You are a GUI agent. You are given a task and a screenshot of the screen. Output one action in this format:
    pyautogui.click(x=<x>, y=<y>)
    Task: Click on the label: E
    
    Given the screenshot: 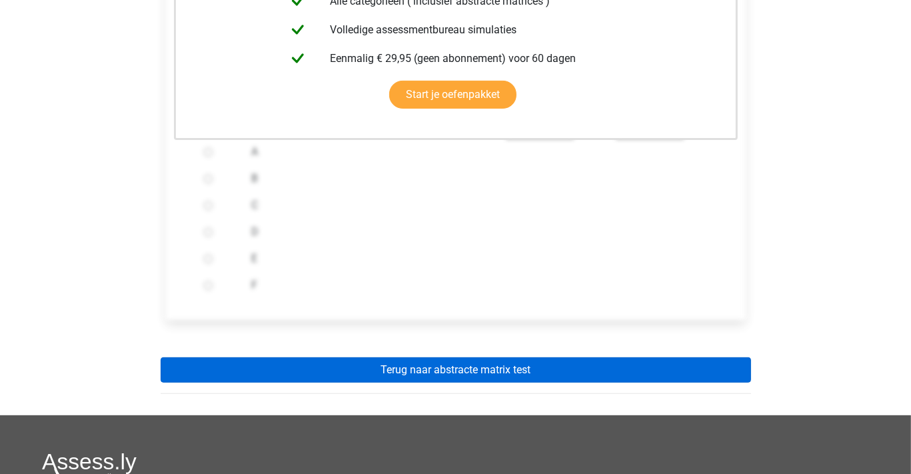 What is the action you would take?
    pyautogui.click(x=477, y=259)
    